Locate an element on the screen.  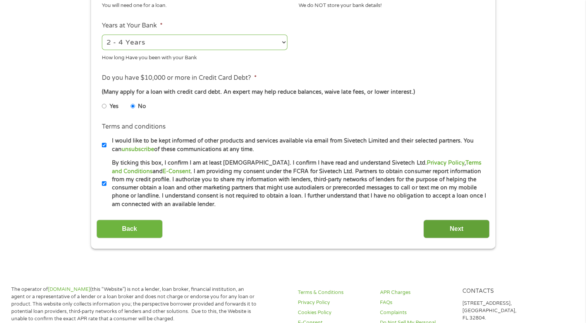
a: unsubscribe is located at coordinates (138, 149).